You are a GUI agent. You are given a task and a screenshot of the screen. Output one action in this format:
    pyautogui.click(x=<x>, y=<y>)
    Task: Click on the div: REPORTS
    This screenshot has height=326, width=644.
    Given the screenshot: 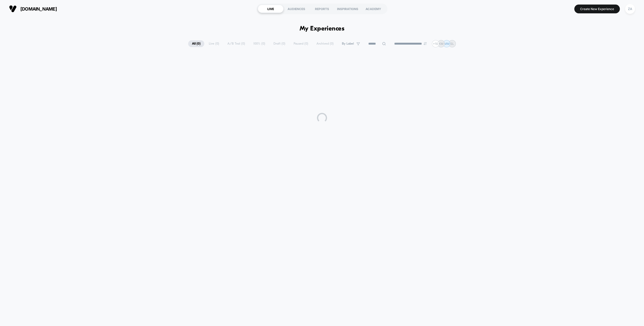 What is the action you would take?
    pyautogui.click(x=322, y=9)
    